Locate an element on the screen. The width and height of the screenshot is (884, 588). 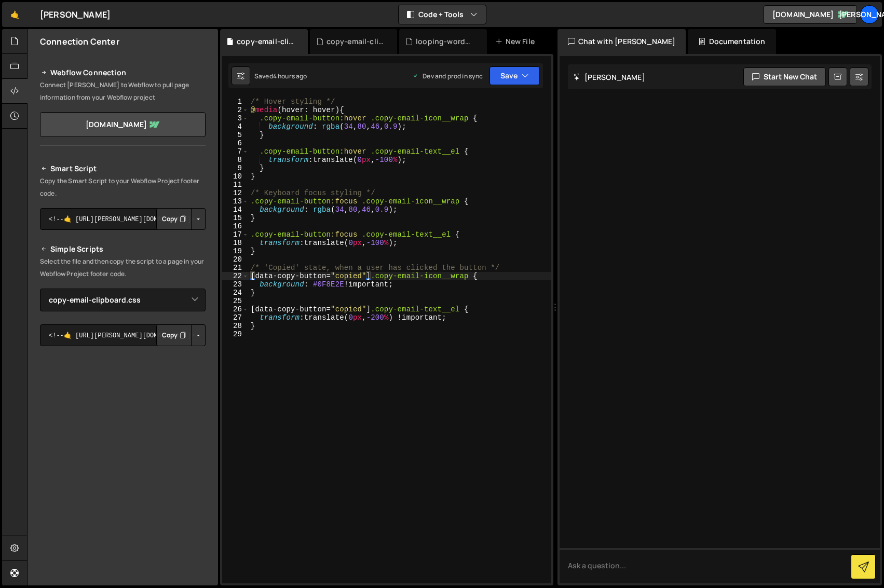
div: 19 is located at coordinates (236, 251).